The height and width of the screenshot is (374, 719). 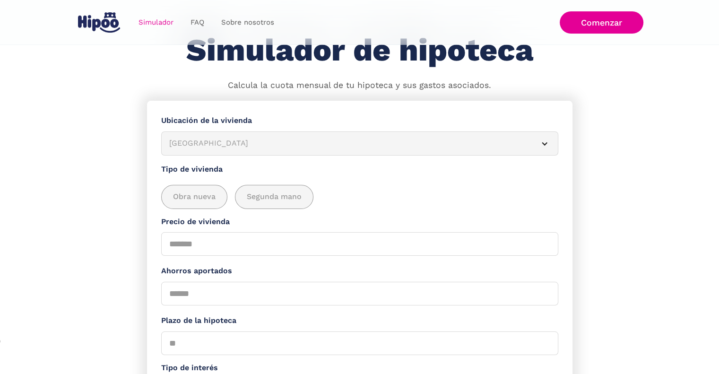 What do you see at coordinates (248, 22) in the screenshot?
I see `a: Sobre nosotros` at bounding box center [248, 22].